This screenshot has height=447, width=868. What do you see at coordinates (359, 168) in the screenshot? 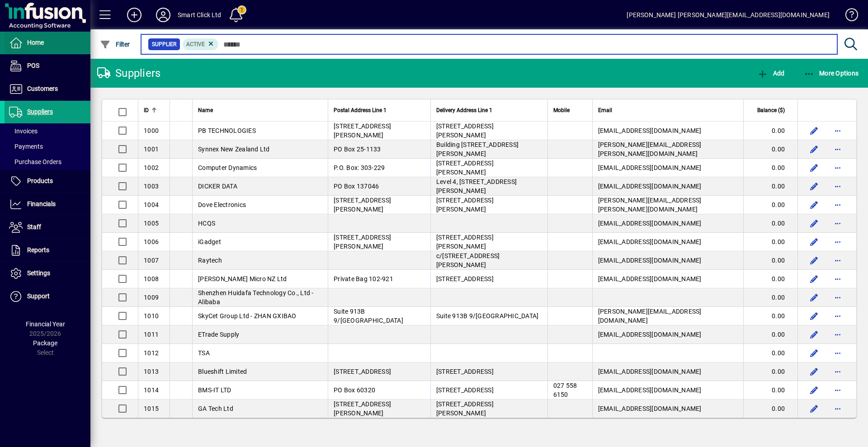
I see `span: P.O. Box: 303-229` at bounding box center [359, 168].